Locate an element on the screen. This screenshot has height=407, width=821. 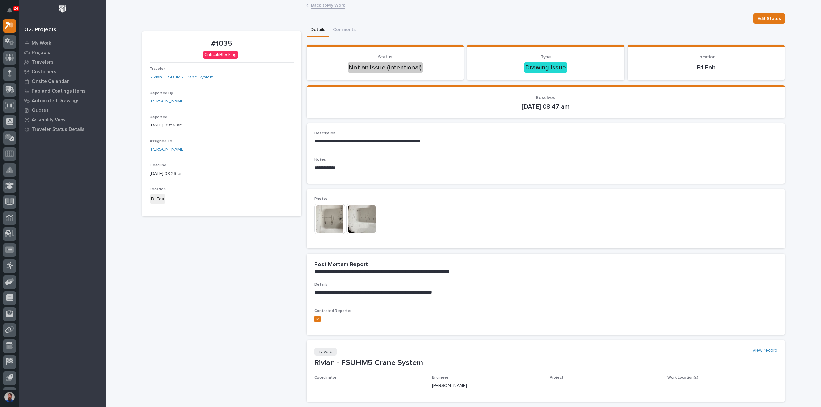
span: Type is located at coordinates (546, 57).